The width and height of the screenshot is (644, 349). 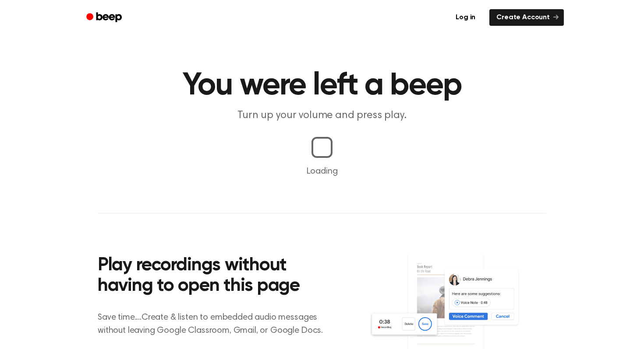 I want to click on h2: Play recordings without having to open this page, so click(x=216, y=276).